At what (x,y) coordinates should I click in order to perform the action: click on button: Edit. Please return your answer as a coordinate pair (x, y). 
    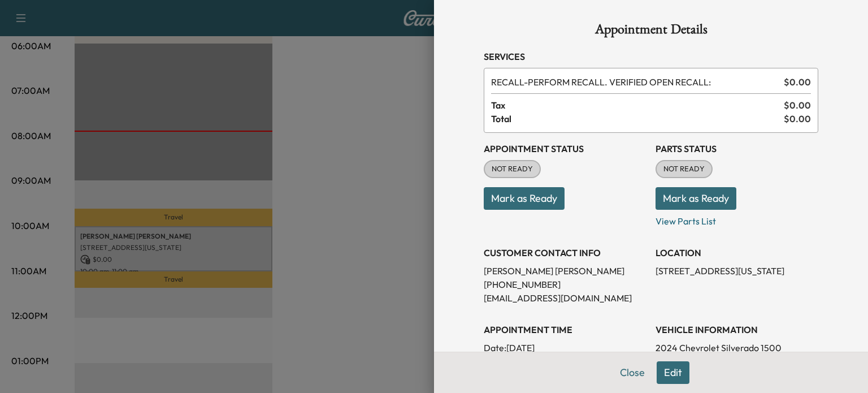
    Looking at the image, I should click on (673, 373).